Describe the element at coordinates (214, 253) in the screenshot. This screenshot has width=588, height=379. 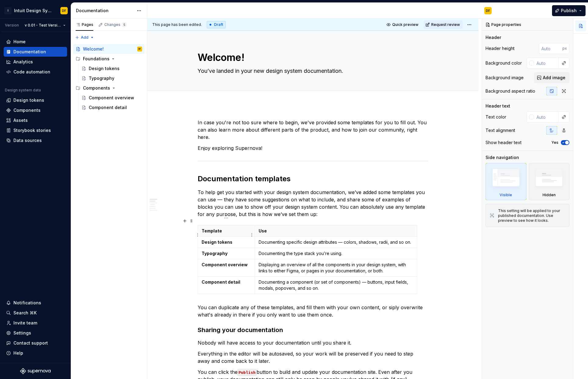
I see `strong: Typography` at that location.